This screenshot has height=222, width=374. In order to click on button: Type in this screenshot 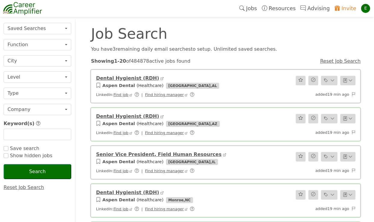, I will do `click(37, 93)`.